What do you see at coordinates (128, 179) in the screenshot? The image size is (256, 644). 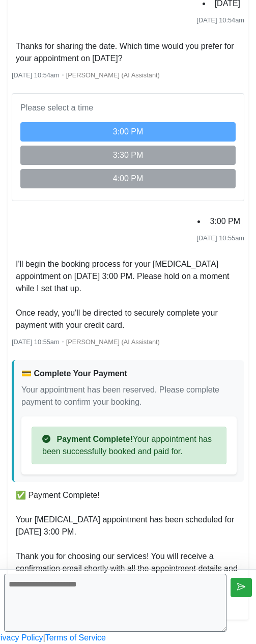 I see `button: 4:00 PM` at bounding box center [128, 179].